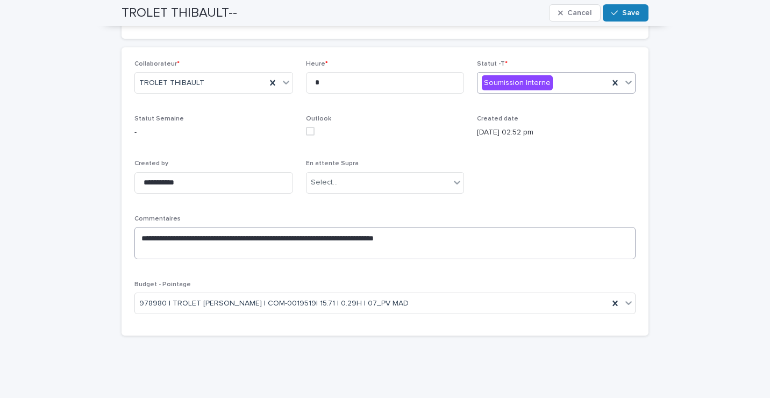 The width and height of the screenshot is (770, 398). I want to click on div: Soumission Interne, so click(517, 83).